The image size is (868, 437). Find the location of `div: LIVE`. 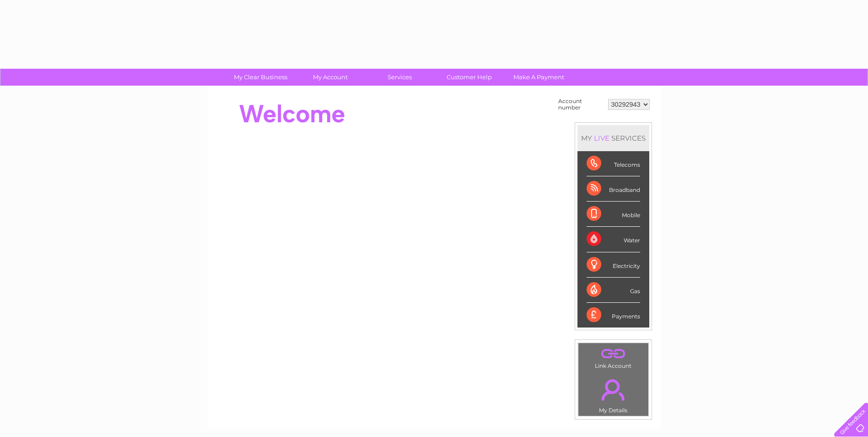

div: LIVE is located at coordinates (602, 137).